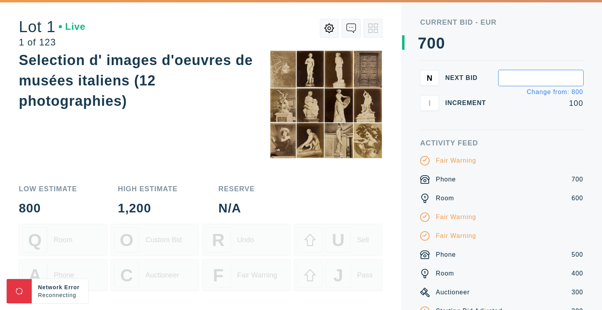  I want to click on span: U, so click(338, 240).